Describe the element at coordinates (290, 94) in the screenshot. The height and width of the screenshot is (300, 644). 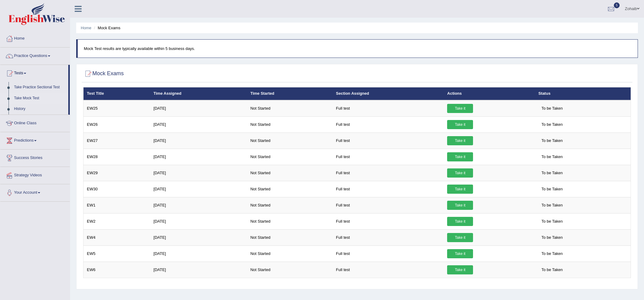
I see `th: Time Started` at that location.